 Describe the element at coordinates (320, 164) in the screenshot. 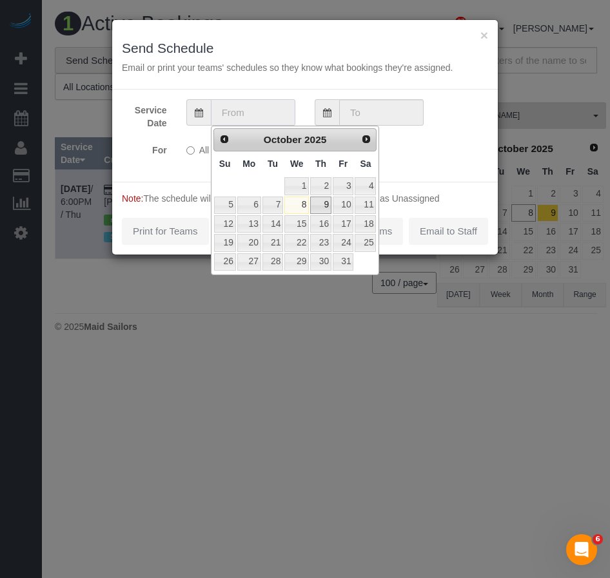

I see `span: Thursday` at that location.